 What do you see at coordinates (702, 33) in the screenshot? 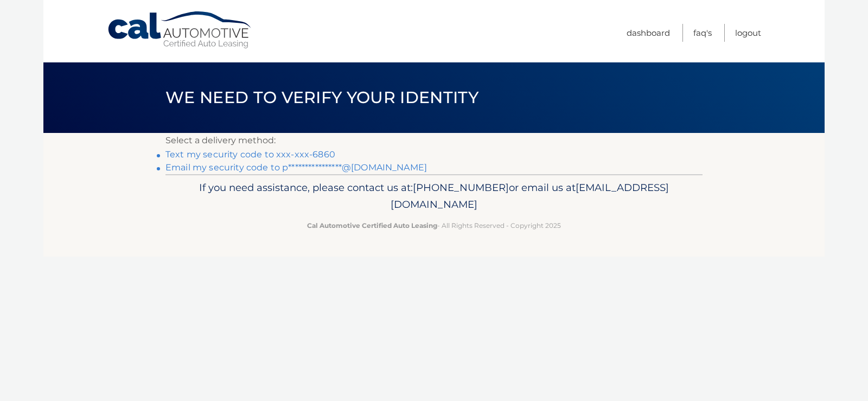
I see `a: FAQ's` at bounding box center [702, 33].